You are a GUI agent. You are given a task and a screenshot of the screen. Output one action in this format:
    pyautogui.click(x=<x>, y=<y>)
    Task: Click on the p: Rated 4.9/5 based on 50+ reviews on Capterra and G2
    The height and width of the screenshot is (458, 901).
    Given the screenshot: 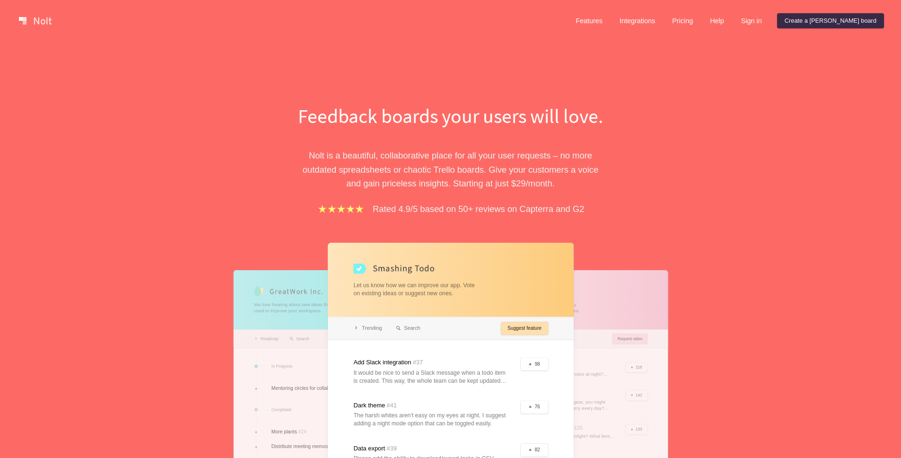 What is the action you would take?
    pyautogui.click(x=478, y=209)
    